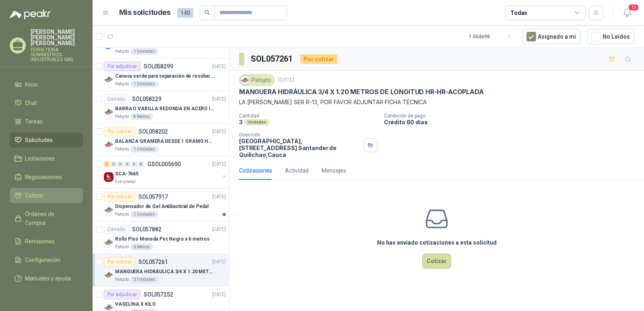 This screenshot has height=311, width=644. I want to click on div: Cerrado, so click(116, 99).